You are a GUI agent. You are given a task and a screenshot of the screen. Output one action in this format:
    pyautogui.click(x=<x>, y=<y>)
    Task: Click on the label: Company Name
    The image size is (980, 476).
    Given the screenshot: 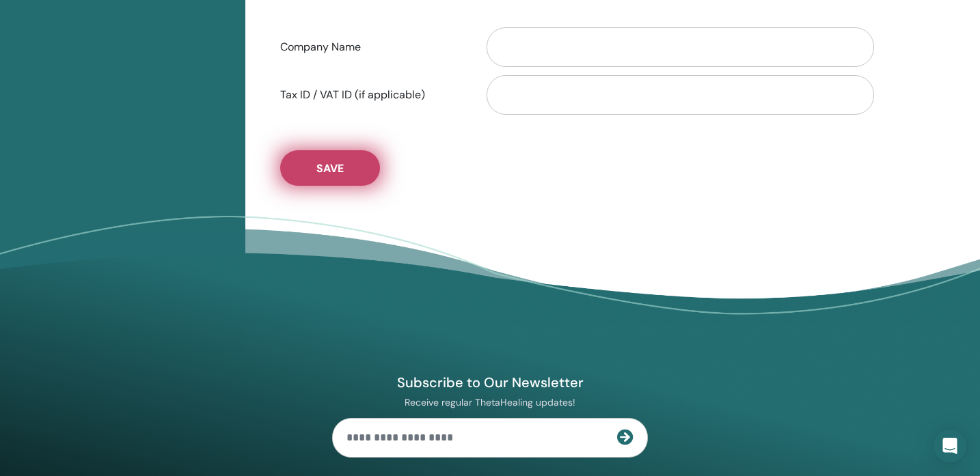 What is the action you would take?
    pyautogui.click(x=372, y=47)
    